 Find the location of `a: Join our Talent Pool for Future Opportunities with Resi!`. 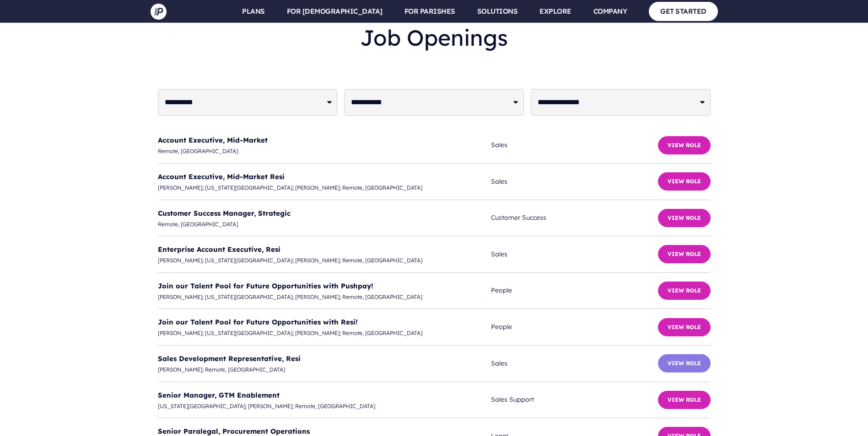

a: Join our Talent Pool for Future Opportunities with Resi! is located at coordinates (258, 322).